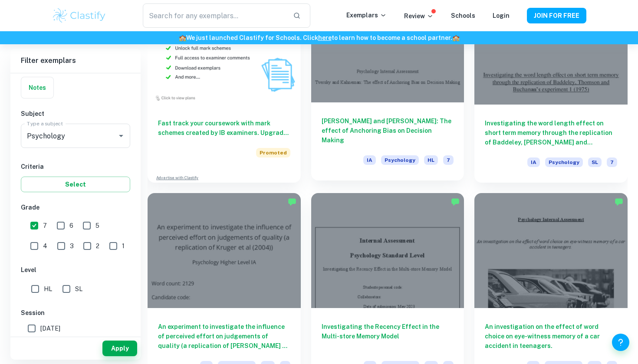 The height and width of the screenshot is (364, 638). What do you see at coordinates (387, 336) in the screenshot?
I see `h6: Investigating the Recency Effect in the Multi-store Memory Model` at bounding box center [387, 336].